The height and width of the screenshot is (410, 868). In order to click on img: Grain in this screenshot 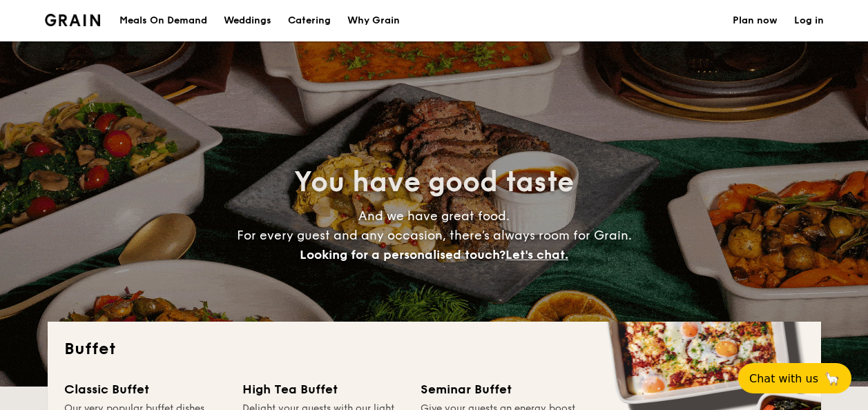, I will do `click(73, 20)`.